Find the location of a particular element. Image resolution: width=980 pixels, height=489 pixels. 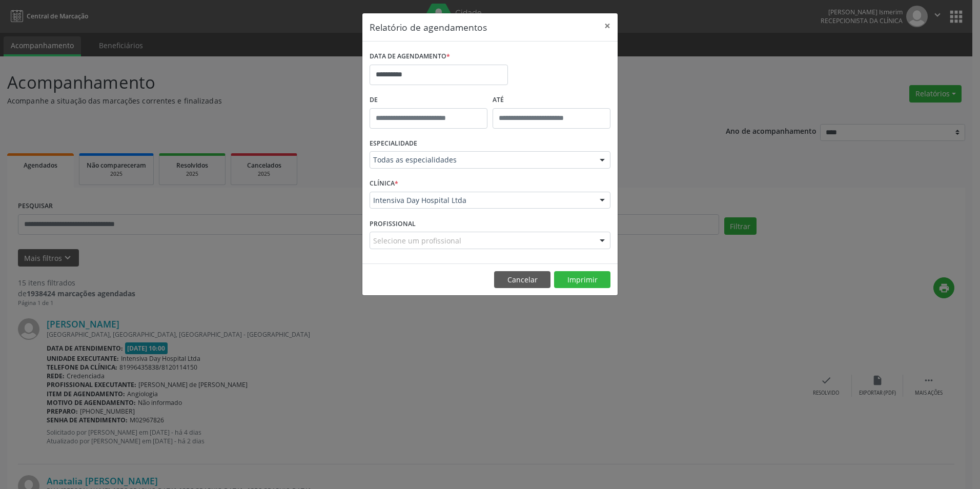

label: CLÍNICA is located at coordinates (384, 183).